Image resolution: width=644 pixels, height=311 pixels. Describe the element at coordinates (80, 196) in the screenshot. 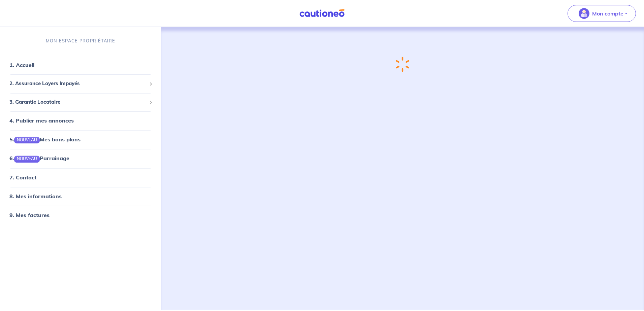

I see `div: 8. Mes informations` at that location.